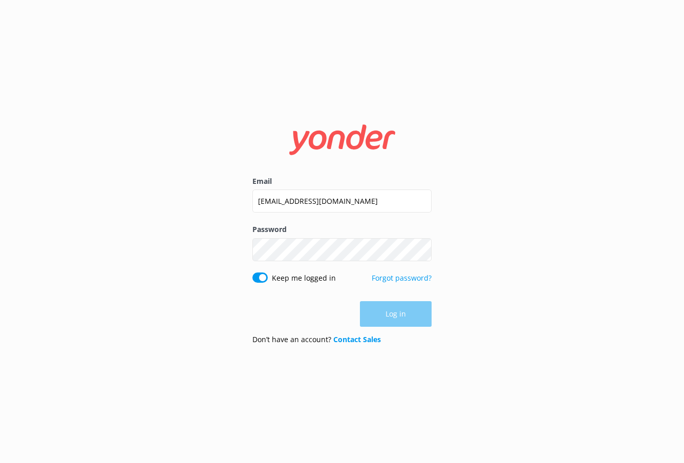 Image resolution: width=684 pixels, height=463 pixels. What do you see at coordinates (316, 339) in the screenshot?
I see `p: Don’t have an account?` at bounding box center [316, 339].